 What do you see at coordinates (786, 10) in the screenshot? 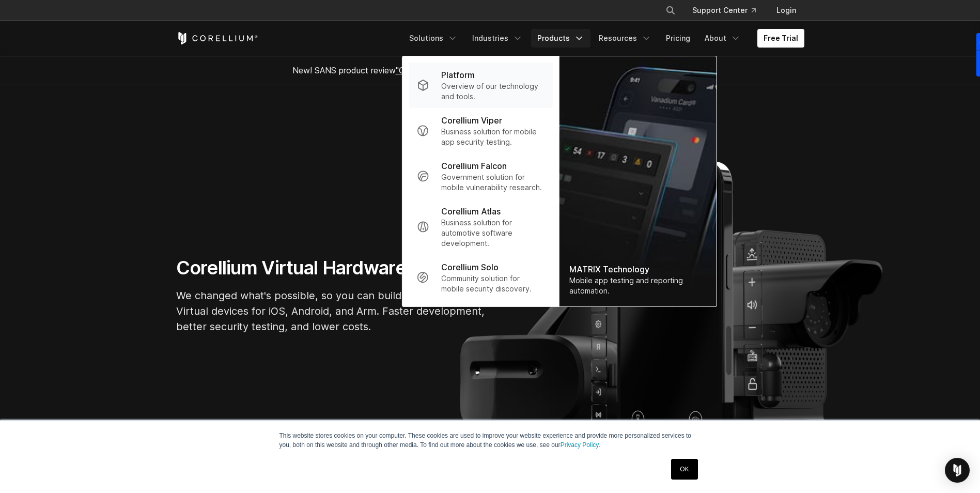
I see `a: Login` at bounding box center [786, 10].